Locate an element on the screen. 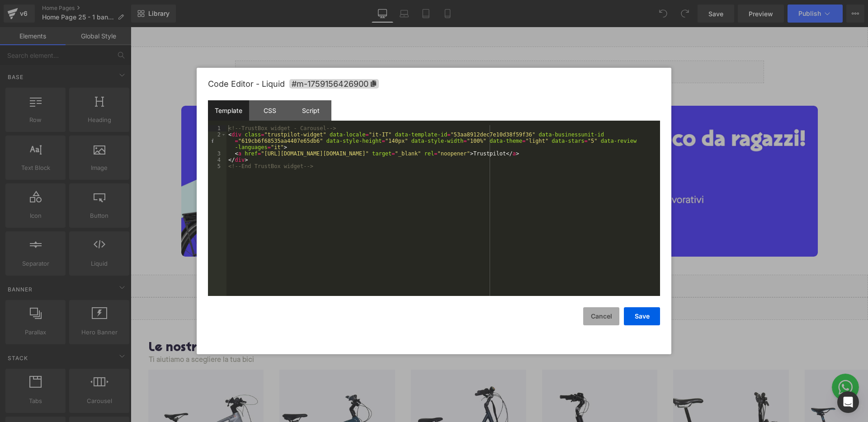 The image size is (868, 422). div: Script is located at coordinates (311, 111).